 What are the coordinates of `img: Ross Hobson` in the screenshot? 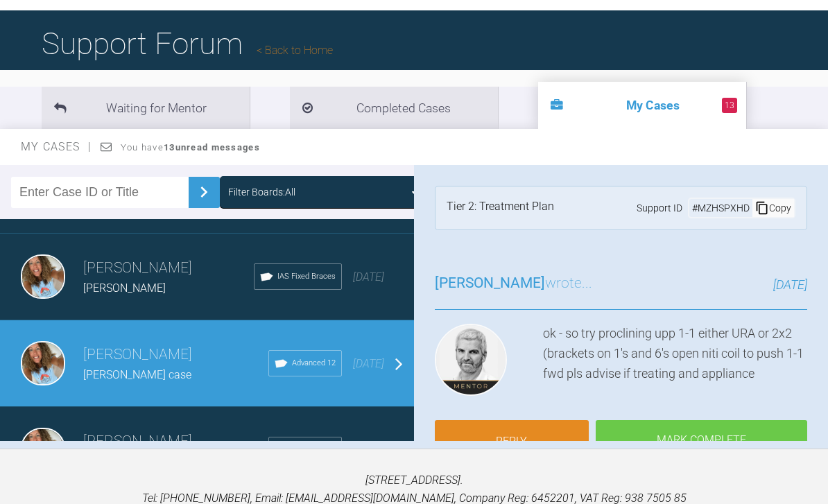 It's located at (471, 360).